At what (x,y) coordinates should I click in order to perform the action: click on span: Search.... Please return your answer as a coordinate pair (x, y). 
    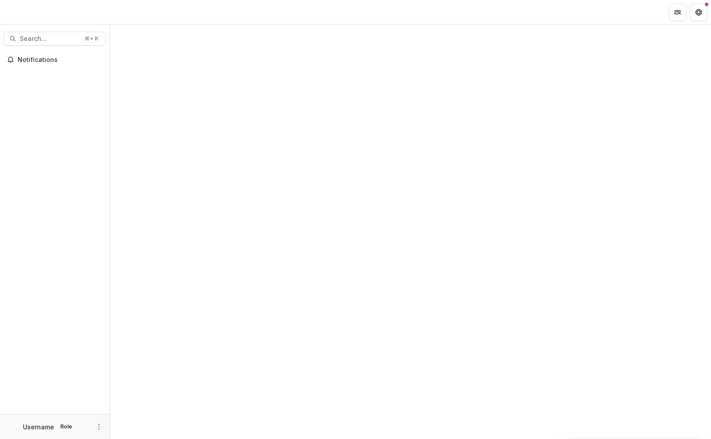
    Looking at the image, I should click on (49, 39).